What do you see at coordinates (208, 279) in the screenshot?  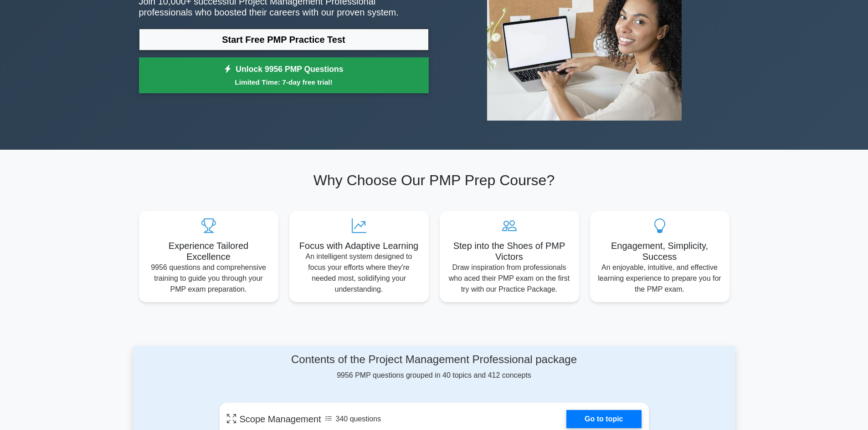 I see `p: 9956 questions and comprehensive training to guide you through your PMP exam preparation.` at bounding box center [208, 279].